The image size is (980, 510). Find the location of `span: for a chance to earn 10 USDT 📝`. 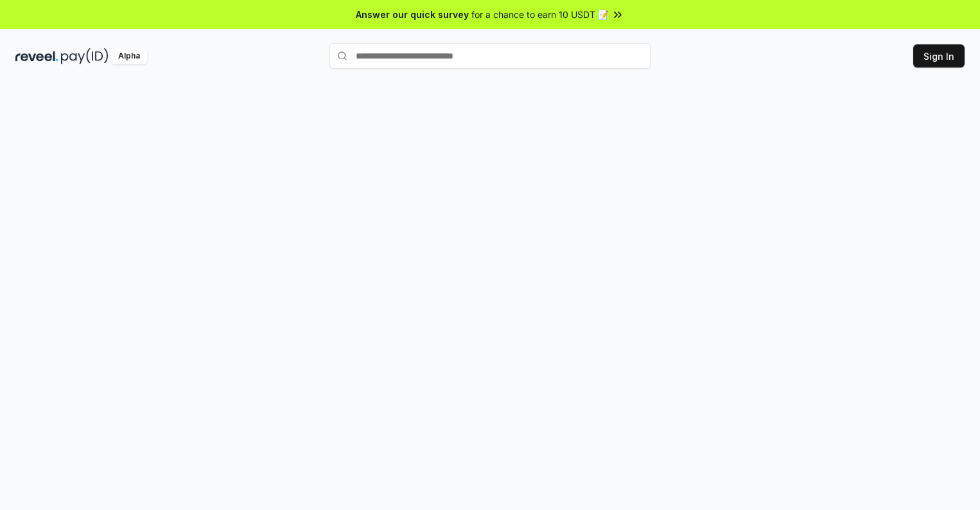

span: for a chance to earn 10 USDT 📝 is located at coordinates (540, 14).